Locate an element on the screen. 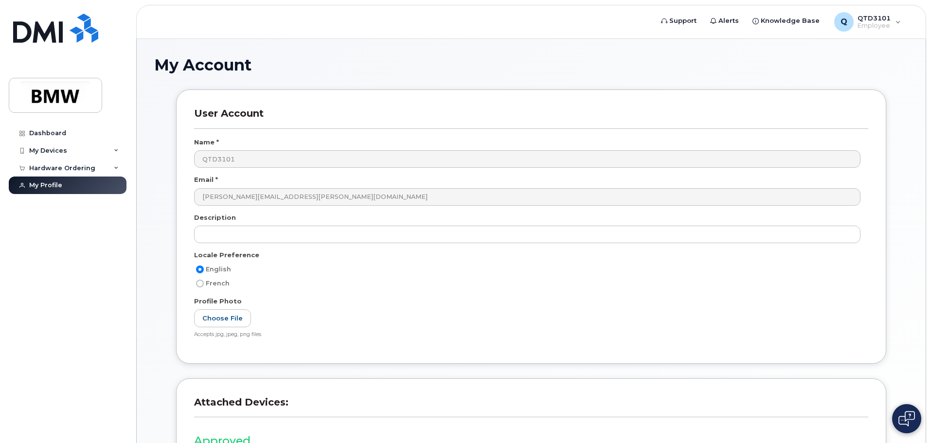 The image size is (931, 443). label: Choose File is located at coordinates (222, 318).